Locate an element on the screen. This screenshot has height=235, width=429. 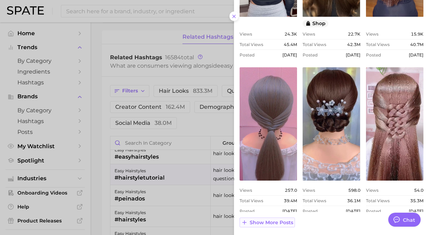
button: shop is located at coordinates (316, 23).